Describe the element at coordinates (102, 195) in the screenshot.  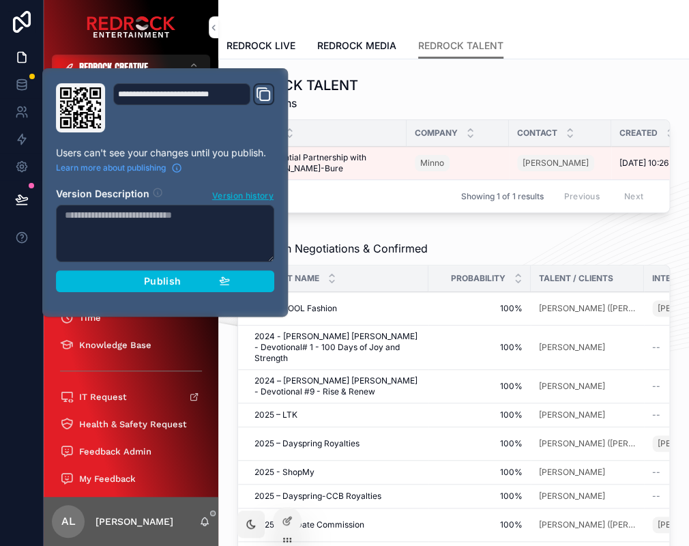
I see `h2: Version Description` at that location.